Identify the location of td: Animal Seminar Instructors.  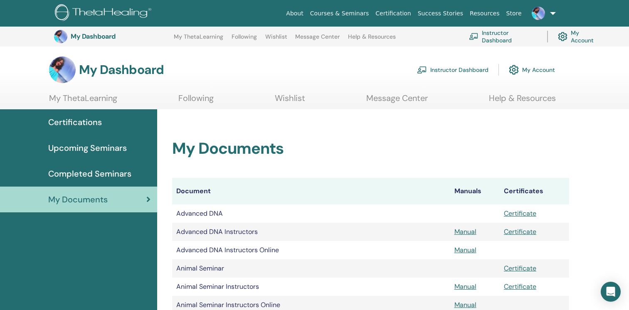
(311, 287).